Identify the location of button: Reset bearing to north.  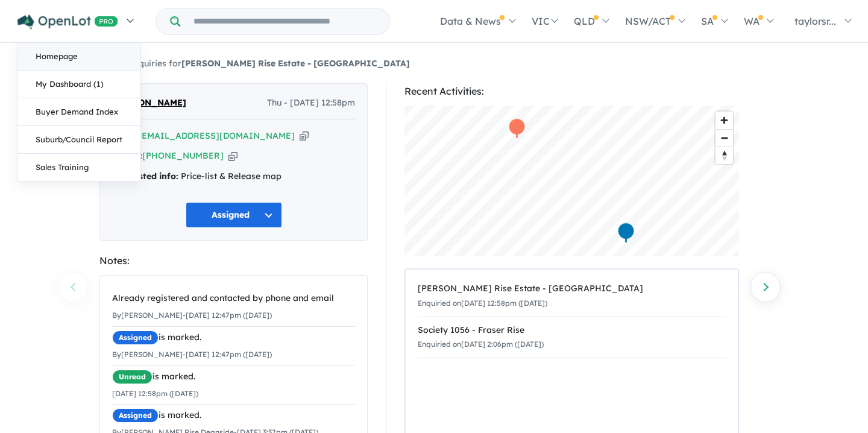
(724, 155).